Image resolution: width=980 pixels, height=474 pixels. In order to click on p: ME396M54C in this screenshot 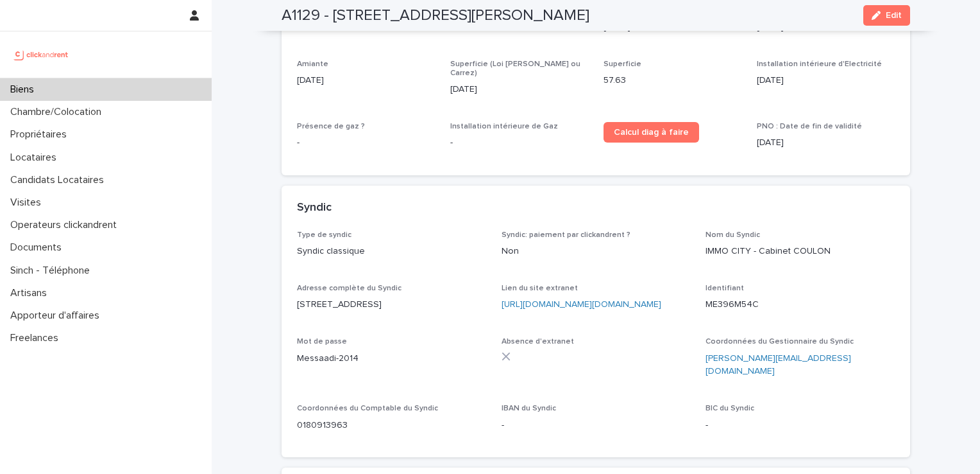, I will do `click(800, 304)`.